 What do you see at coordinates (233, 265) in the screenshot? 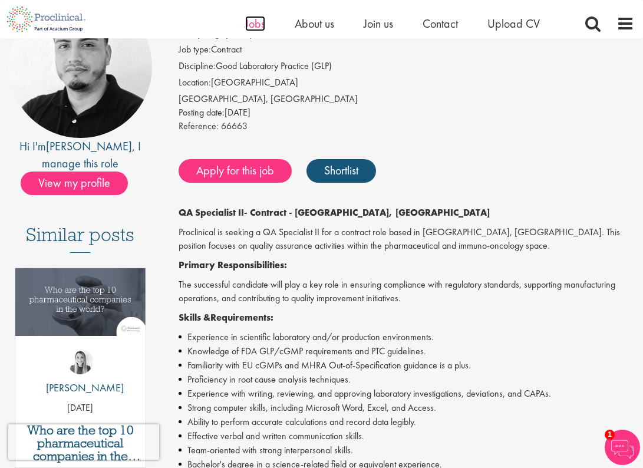
I see `strong: Primary Responsibilities:` at bounding box center [233, 265].